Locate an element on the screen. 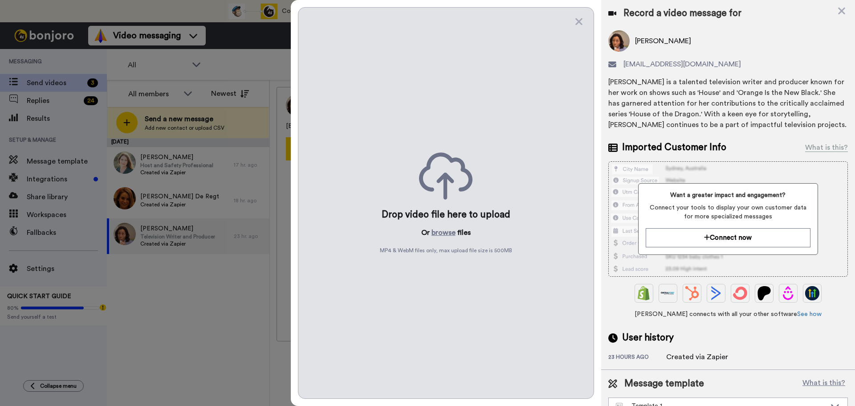 The height and width of the screenshot is (406, 855). img: ActiveCampaign is located at coordinates (716, 293).